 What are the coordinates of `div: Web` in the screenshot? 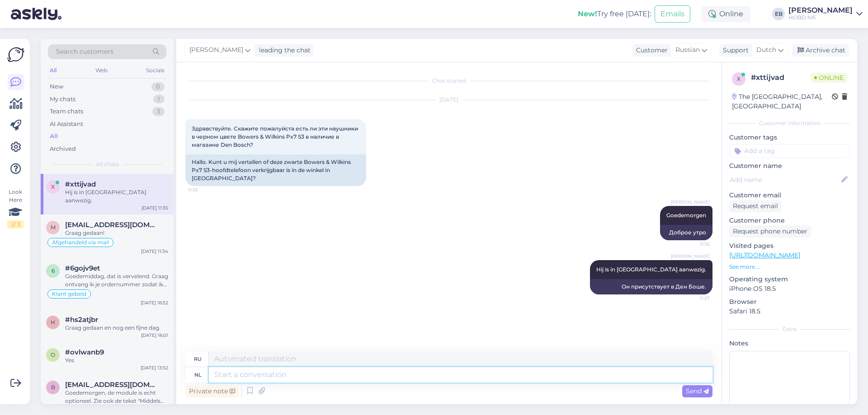 It's located at (101, 70).